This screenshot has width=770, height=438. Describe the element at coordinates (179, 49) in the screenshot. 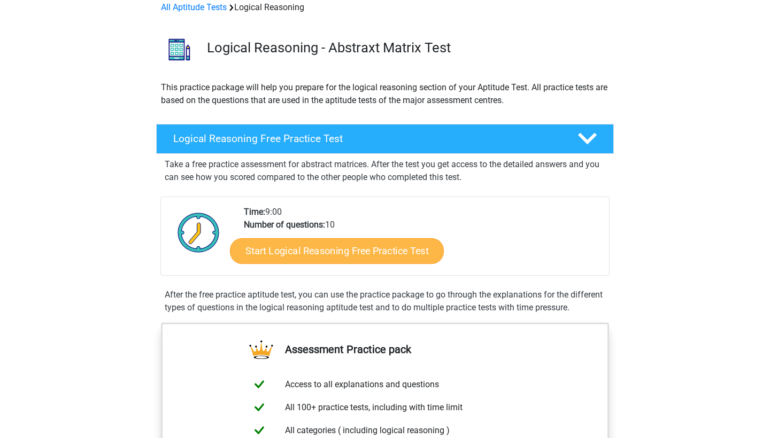

I see `img: logical reasoning` at that location.